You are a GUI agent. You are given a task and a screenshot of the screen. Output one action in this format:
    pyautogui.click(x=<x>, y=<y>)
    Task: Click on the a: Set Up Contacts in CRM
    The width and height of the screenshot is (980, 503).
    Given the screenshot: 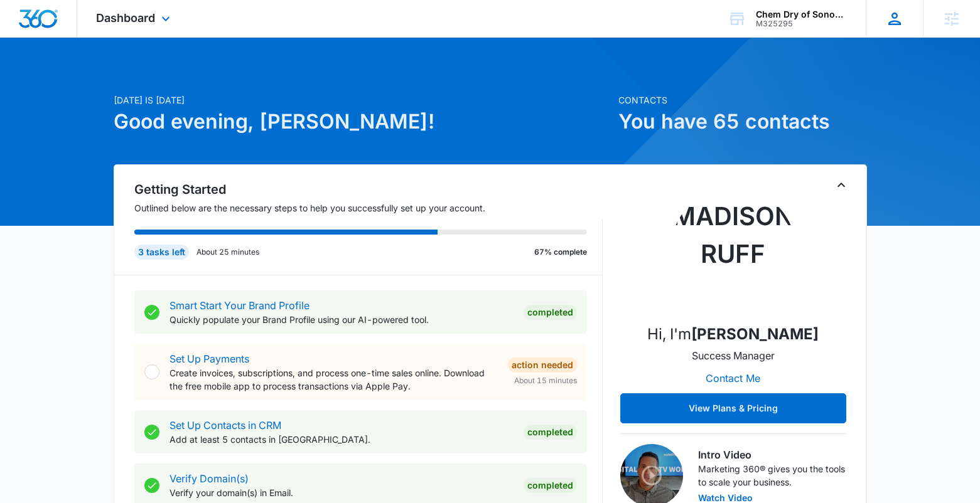 What is the action you would take?
    pyautogui.click(x=226, y=425)
    